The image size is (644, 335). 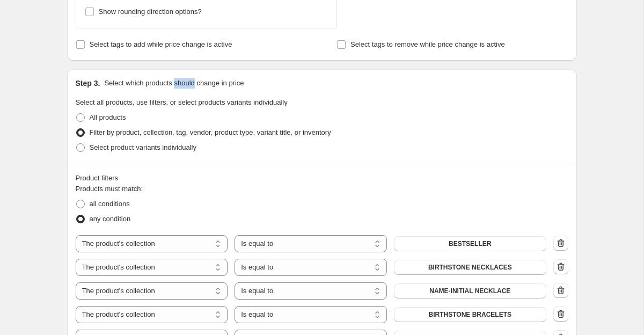 What do you see at coordinates (470, 291) in the screenshot?
I see `button: NAME-INITIAL NECKLACE` at bounding box center [470, 291].